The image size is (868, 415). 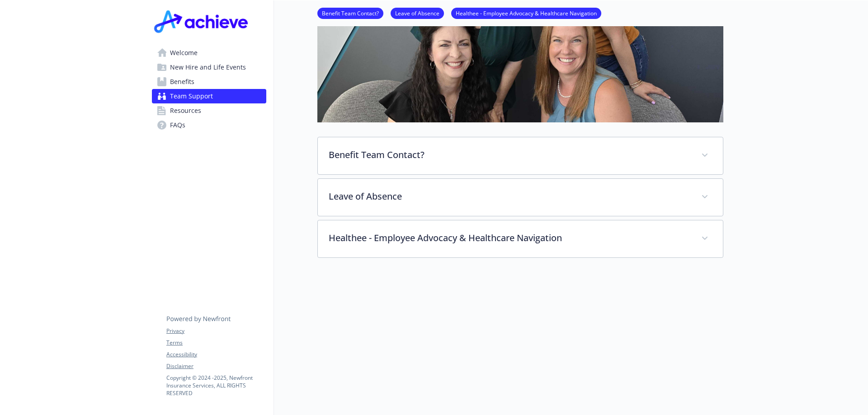 I want to click on div: Healthee - Employee Advocacy & Healthcare Navigation, so click(x=520, y=239).